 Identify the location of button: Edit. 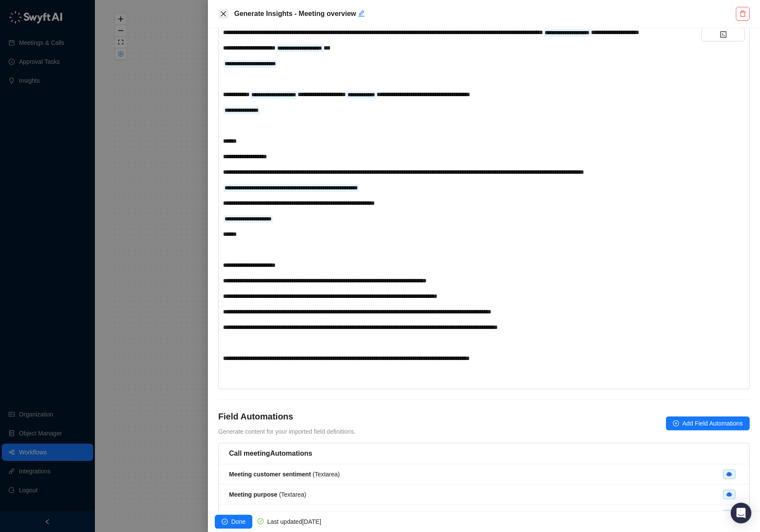
(362, 14).